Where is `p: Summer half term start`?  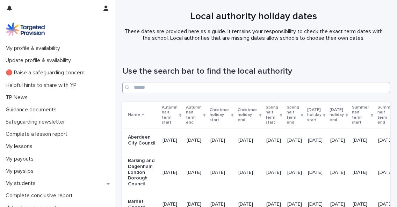
p: Summer half term start is located at coordinates (360, 115).